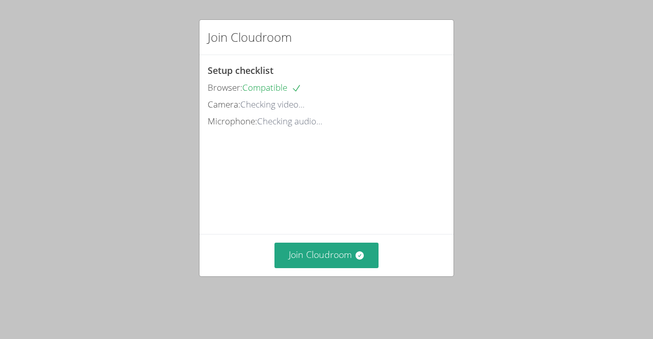  What do you see at coordinates (272, 104) in the screenshot?
I see `span: Checking video...` at bounding box center [272, 104].